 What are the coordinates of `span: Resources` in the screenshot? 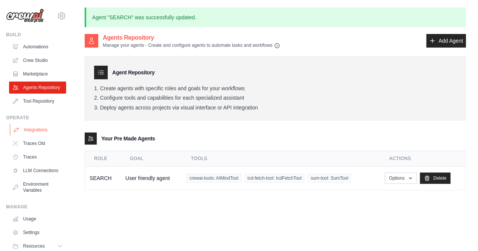 It's located at (34, 247).